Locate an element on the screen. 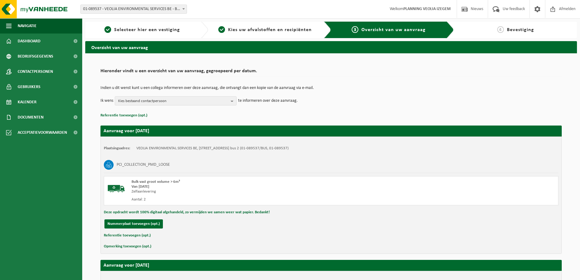  span: 3 is located at coordinates (355, 30).